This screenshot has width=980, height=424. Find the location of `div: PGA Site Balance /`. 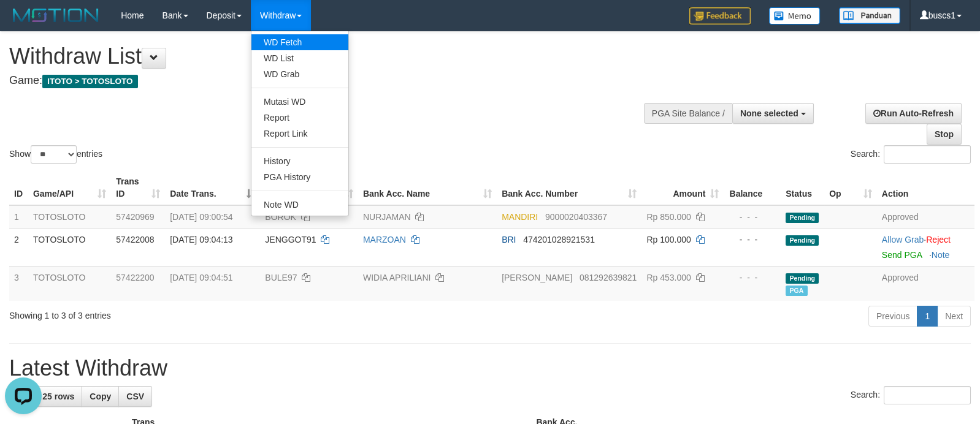

div: PGA Site Balance / is located at coordinates (688, 113).